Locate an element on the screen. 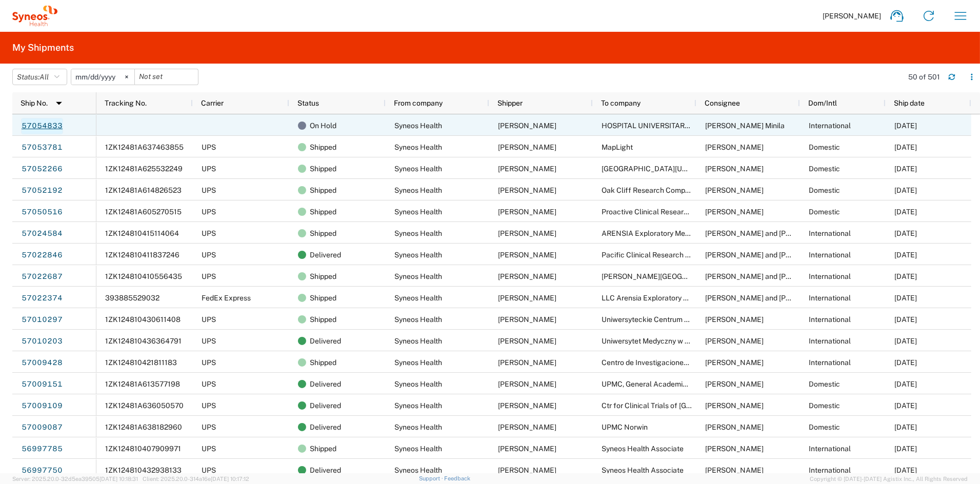  span: University of Texas Medical Branch is located at coordinates (658, 169).